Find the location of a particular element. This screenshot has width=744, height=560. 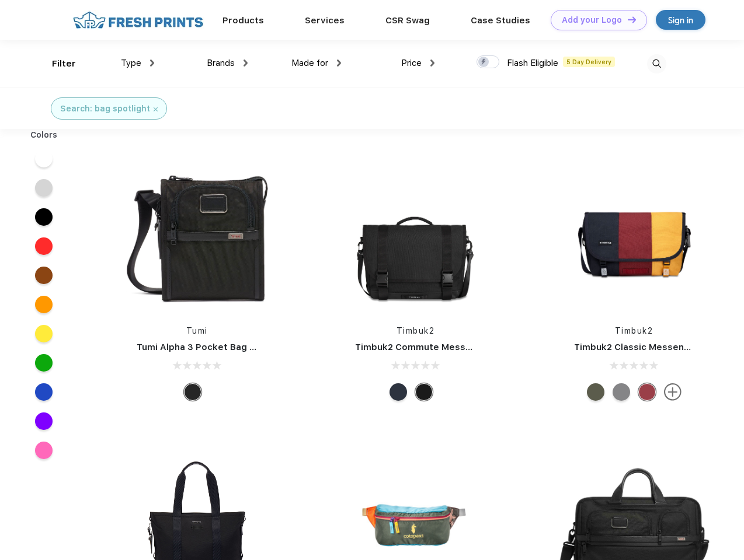

img: desktop_search.svg is located at coordinates (656, 64).